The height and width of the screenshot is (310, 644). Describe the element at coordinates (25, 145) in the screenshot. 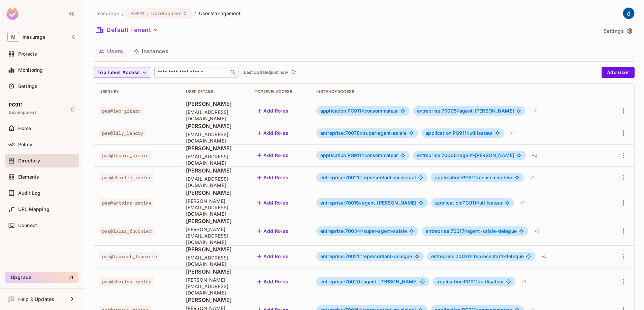

I see `span: Policy` at that location.